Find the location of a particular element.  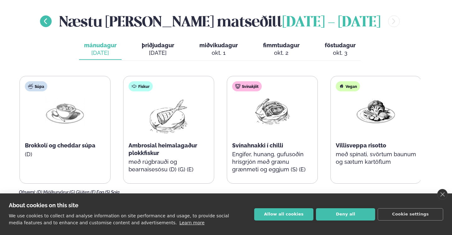

img: Pork-Meat.png is located at coordinates (272, 111).